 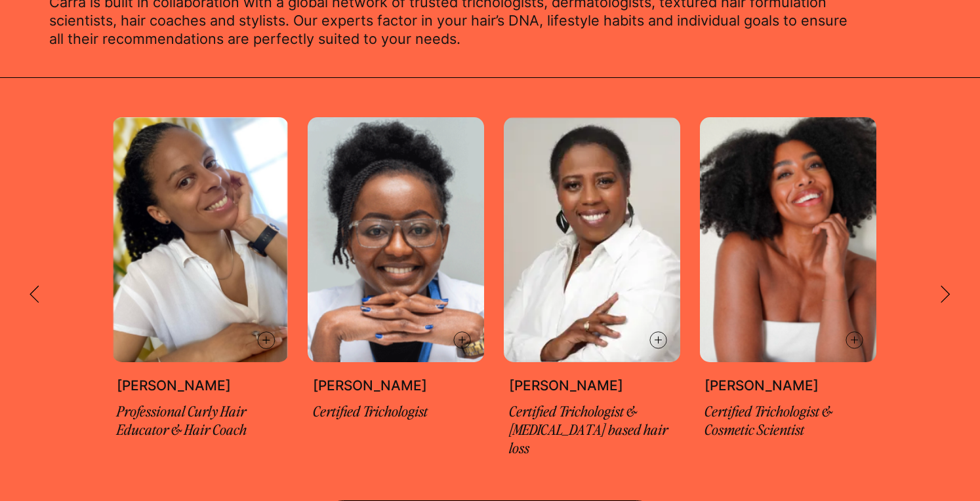 I want to click on span: Professional Curly Hair Educator & Hair Coach, so click(x=182, y=420).